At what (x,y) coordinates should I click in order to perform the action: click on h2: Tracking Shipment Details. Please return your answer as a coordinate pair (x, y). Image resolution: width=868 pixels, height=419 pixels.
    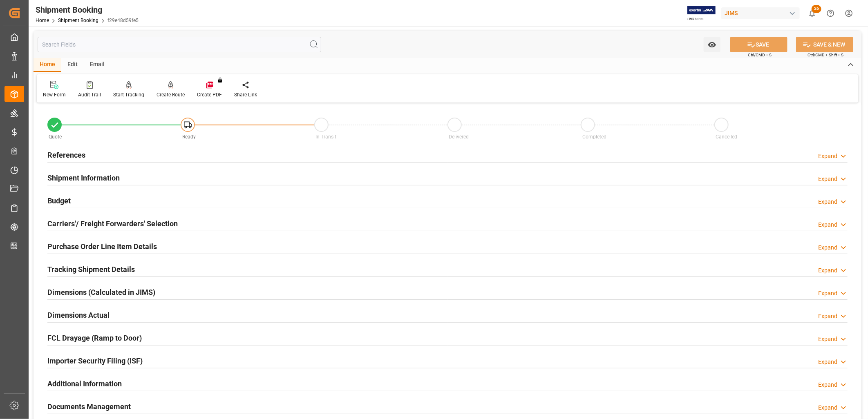
    Looking at the image, I should click on (91, 269).